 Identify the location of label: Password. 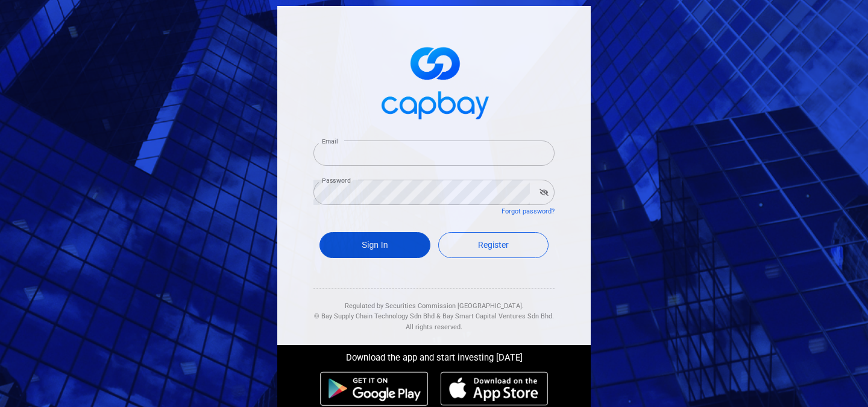
(336, 181).